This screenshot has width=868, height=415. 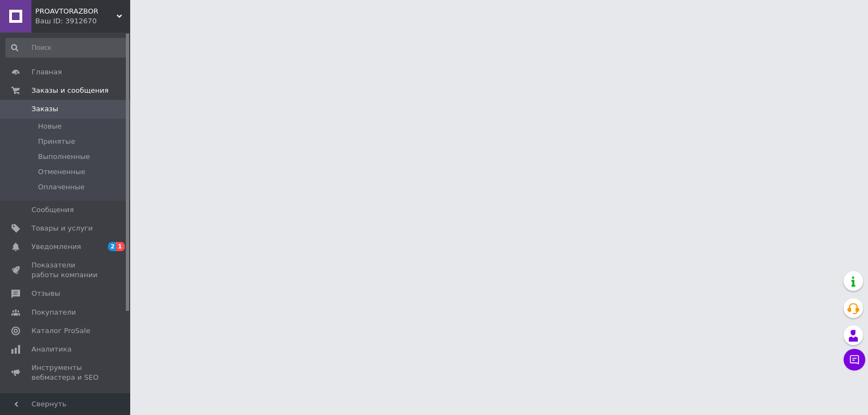 I want to click on span: Выполненные, so click(x=64, y=157).